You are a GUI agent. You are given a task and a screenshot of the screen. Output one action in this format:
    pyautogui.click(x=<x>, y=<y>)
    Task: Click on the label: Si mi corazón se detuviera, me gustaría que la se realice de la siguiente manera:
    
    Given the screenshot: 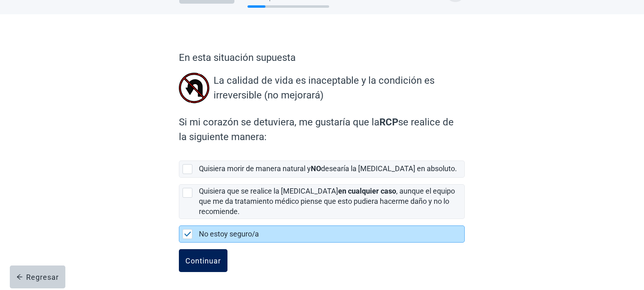 What is the action you would take?
    pyautogui.click(x=320, y=130)
    